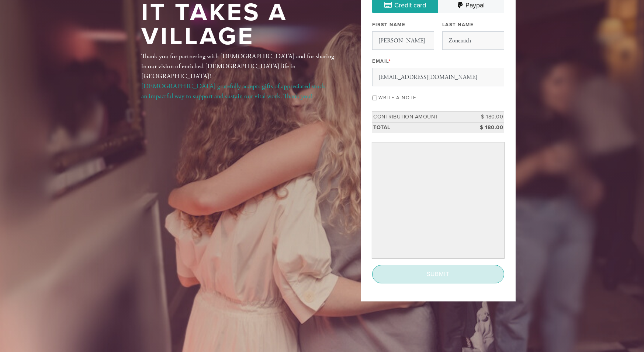 The width and height of the screenshot is (644, 352). I want to click on label: First Name, so click(389, 25).